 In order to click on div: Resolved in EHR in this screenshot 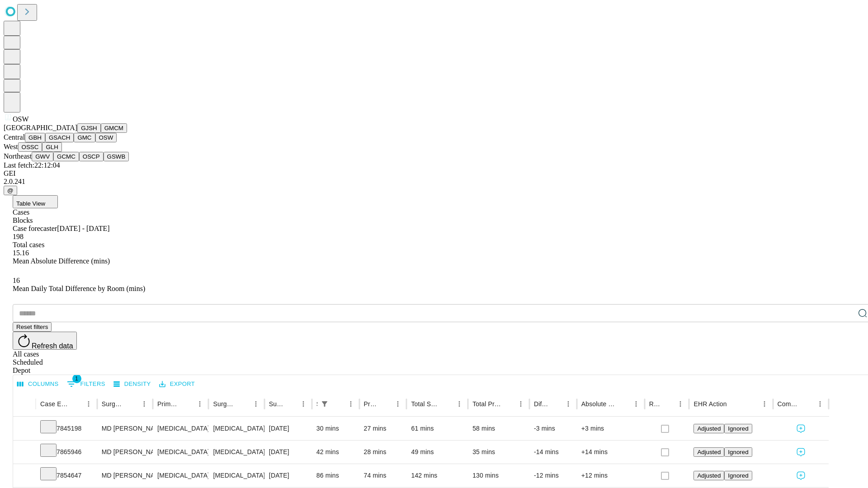, I will do `click(655, 404)`.